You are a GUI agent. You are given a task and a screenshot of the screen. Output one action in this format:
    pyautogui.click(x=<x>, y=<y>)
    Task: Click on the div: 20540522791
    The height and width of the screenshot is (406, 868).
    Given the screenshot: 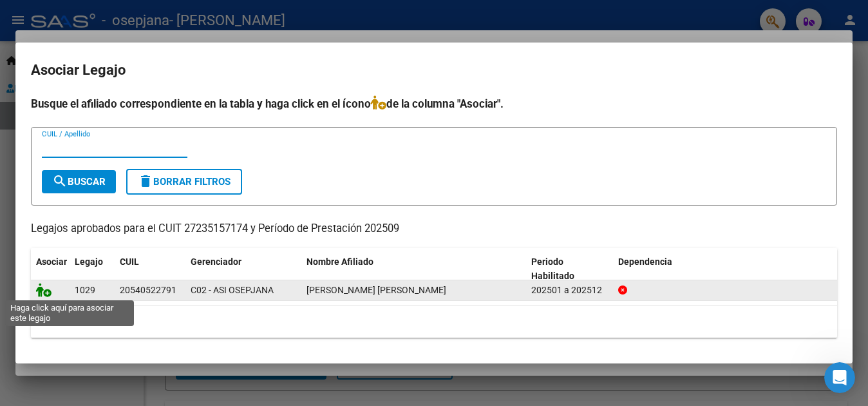 What is the action you would take?
    pyautogui.click(x=148, y=289)
    